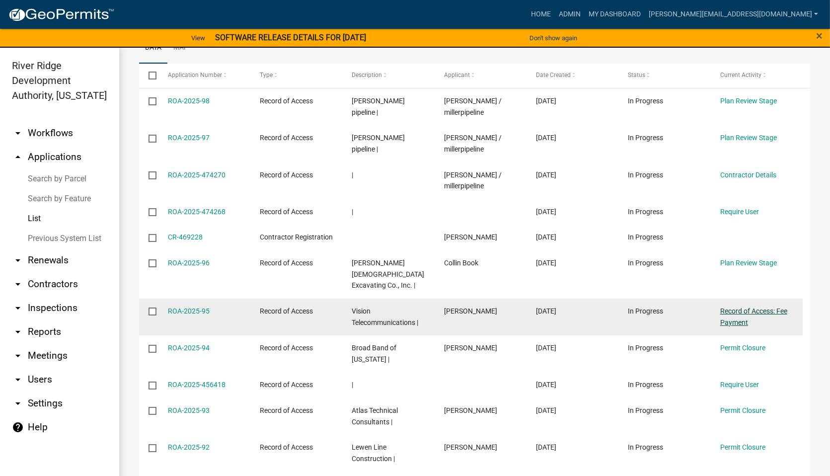  Describe the element at coordinates (197, 384) in the screenshot. I see `a: ROA-2025-456418` at that location.